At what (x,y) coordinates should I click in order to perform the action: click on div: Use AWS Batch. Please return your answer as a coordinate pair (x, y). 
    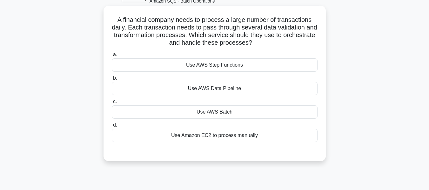
    Looking at the image, I should click on (215, 112).